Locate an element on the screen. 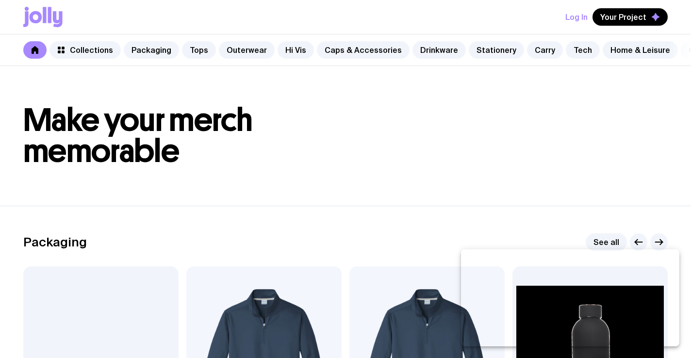  a: Packaging is located at coordinates (151, 50).